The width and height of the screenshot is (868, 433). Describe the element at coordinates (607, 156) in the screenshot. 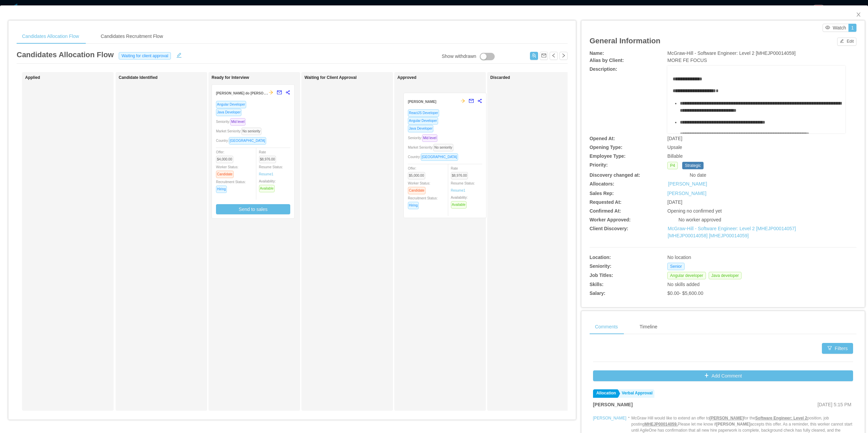

I see `b: Employee Type:` at that location.